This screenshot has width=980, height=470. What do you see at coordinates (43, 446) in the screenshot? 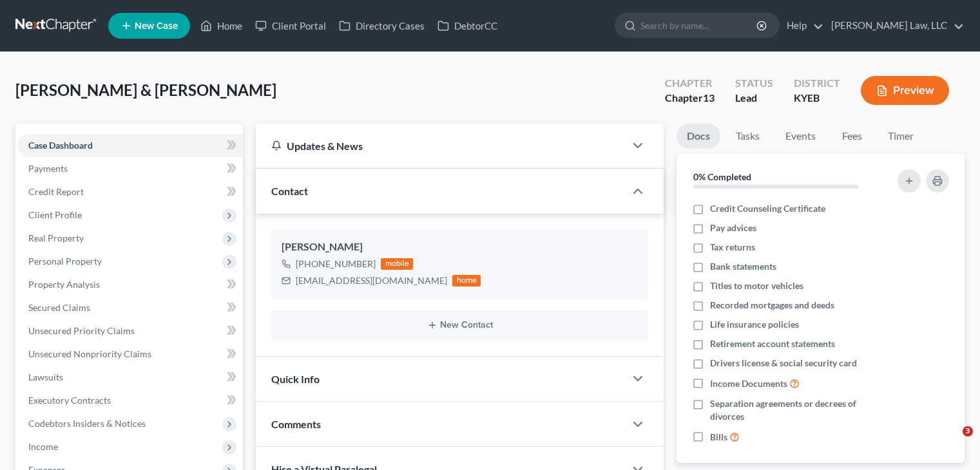
I see `span: Income` at bounding box center [43, 446].